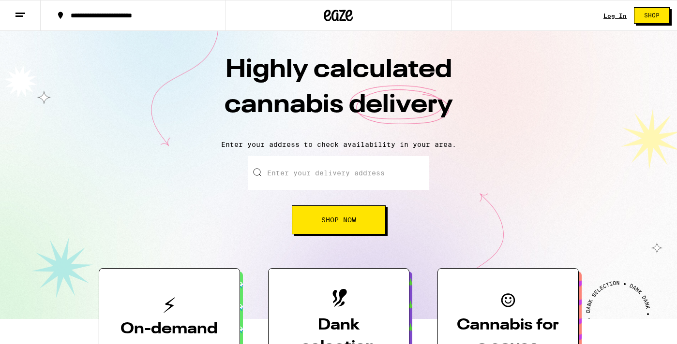 The width and height of the screenshot is (677, 344). I want to click on span: Shop, so click(652, 15).